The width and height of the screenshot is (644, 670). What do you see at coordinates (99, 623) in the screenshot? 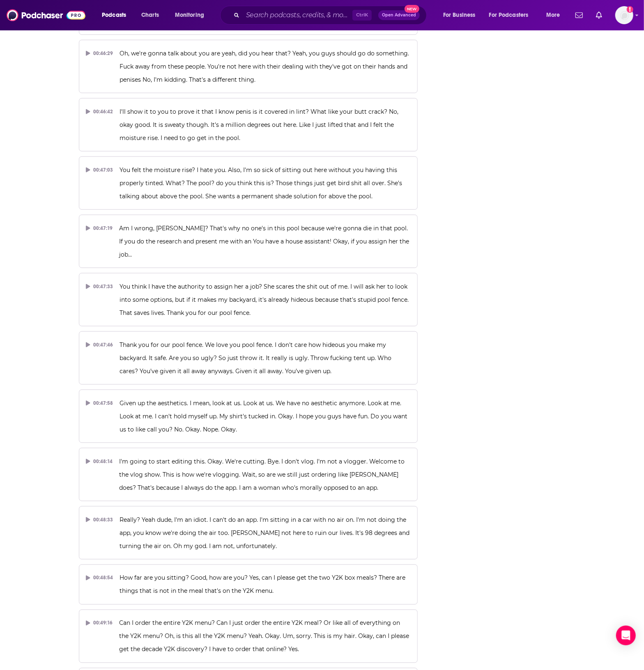
I see `div: 00:49:16` at bounding box center [99, 623].